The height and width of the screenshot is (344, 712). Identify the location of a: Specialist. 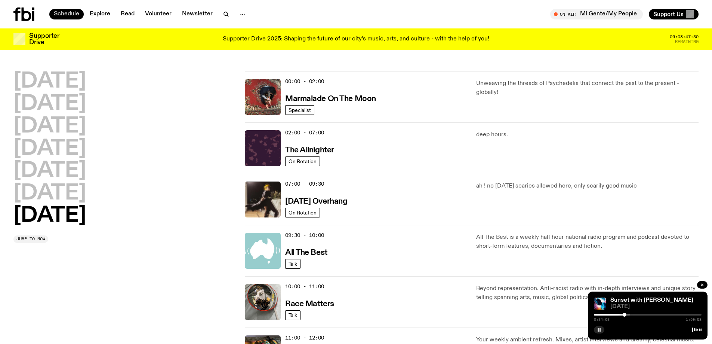
(300, 110).